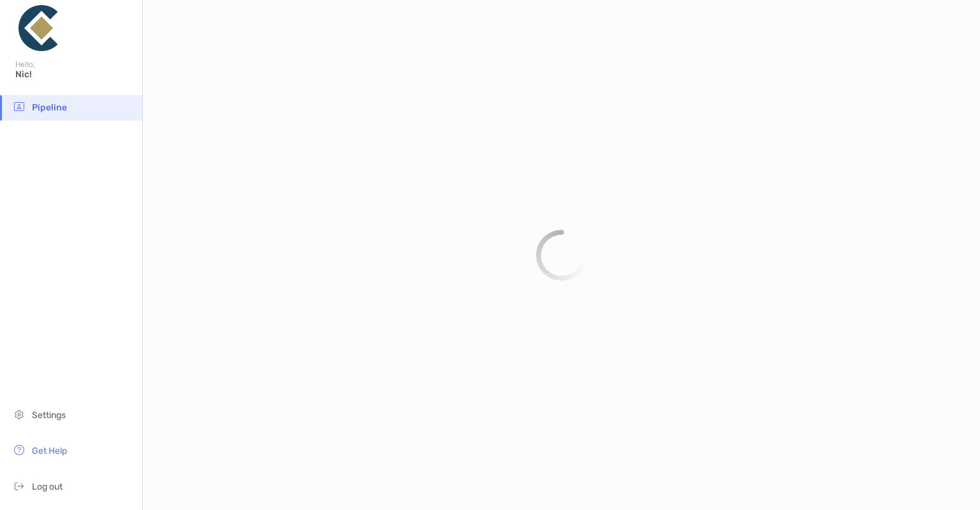  I want to click on span: Nic!, so click(75, 74).